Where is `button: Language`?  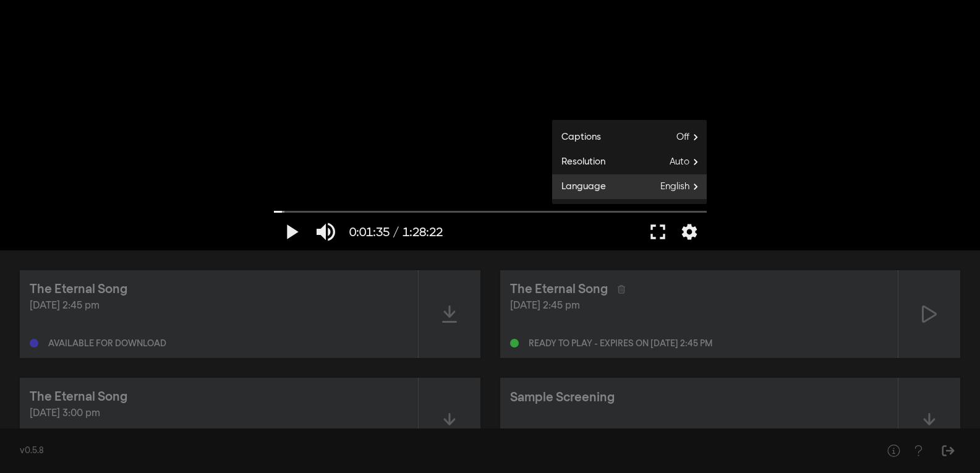 button: Language is located at coordinates (630, 187).